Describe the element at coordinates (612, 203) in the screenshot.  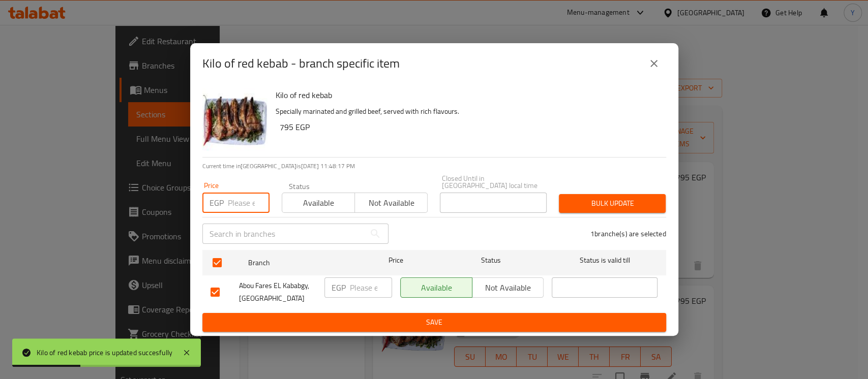
I see `button: Bulk update` at that location.